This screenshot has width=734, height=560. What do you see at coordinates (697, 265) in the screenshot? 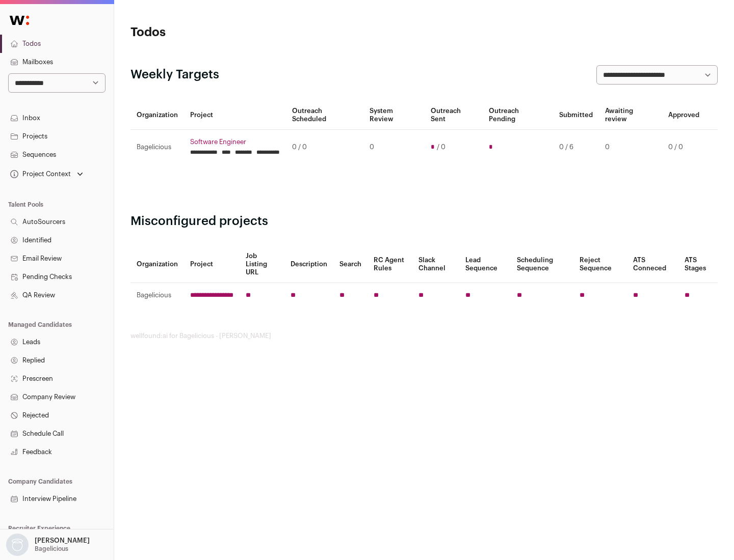
I see `th: ATS Stages` at bounding box center [697, 265].